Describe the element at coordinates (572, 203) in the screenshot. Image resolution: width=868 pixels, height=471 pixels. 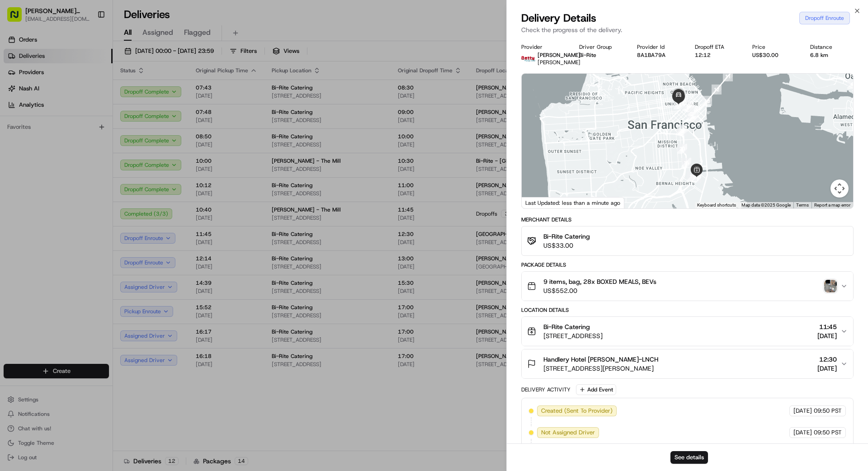
I see `div: Last Updated: less than a minute ago` at that location.